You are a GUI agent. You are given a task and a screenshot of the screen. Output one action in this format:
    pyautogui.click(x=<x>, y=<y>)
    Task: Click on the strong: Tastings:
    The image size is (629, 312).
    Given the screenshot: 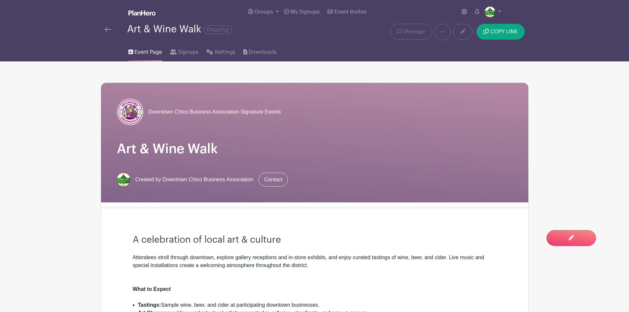 What is the action you would take?
    pyautogui.click(x=150, y=305)
    